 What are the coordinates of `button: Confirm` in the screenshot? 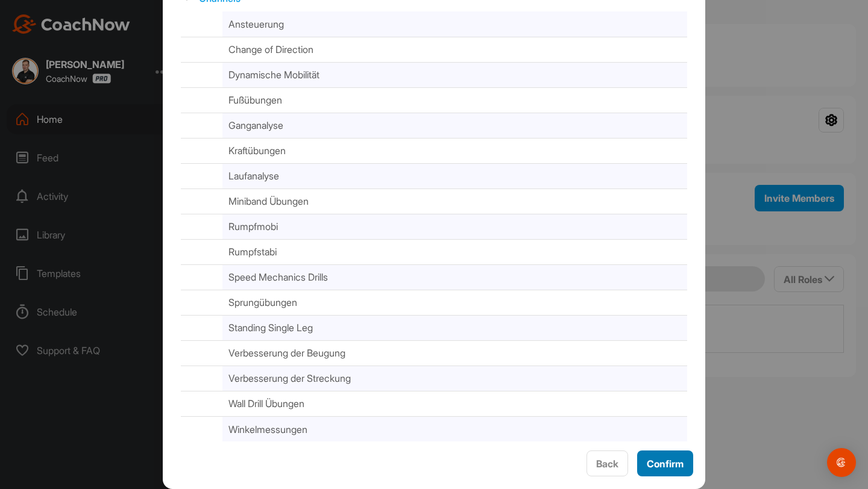 It's located at (665, 463).